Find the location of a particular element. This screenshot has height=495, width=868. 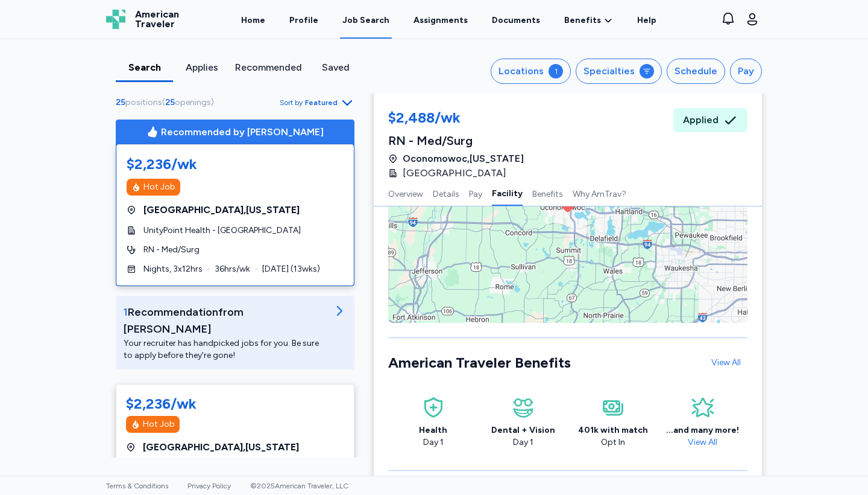

div: Search is located at coordinates (144, 67).